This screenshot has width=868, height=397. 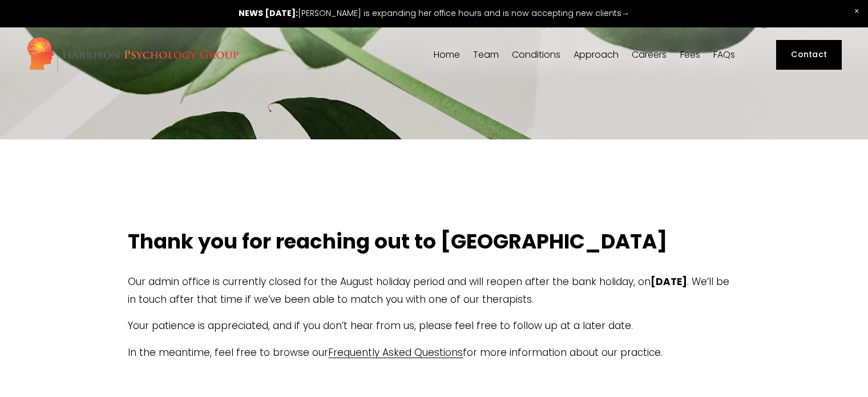 I want to click on a: Fees, so click(x=690, y=55).